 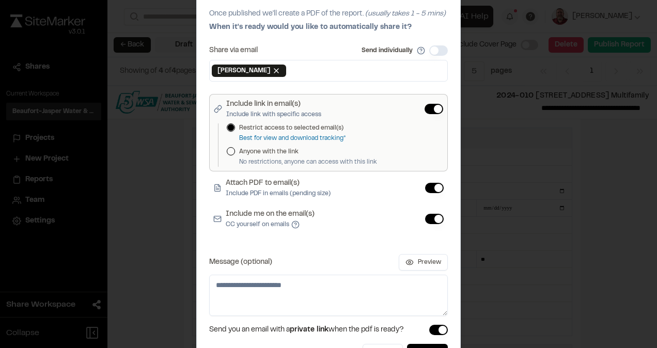 I want to click on button: Include me on the email(s)CC yourself on emails, so click(x=295, y=225).